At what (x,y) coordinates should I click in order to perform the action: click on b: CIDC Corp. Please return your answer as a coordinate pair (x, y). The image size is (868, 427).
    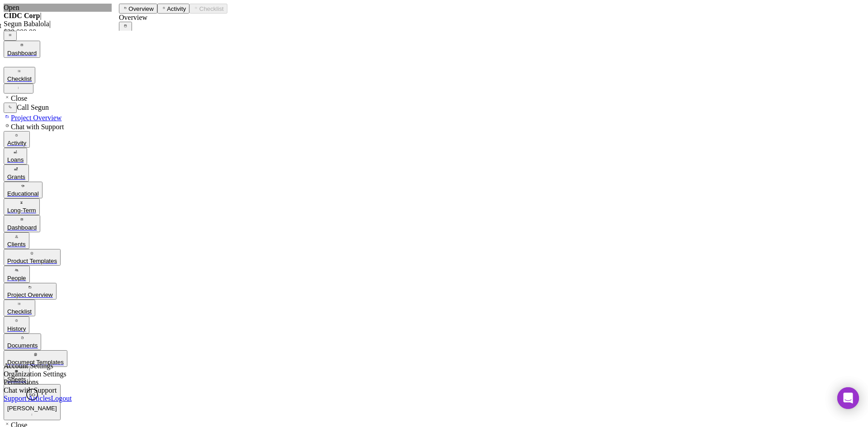
    Looking at the image, I should click on (22, 16).